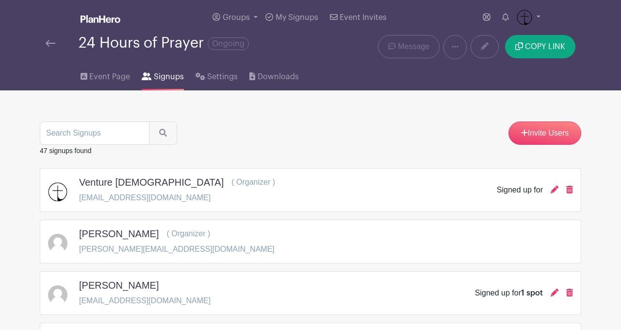  Describe the element at coordinates (545, 133) in the screenshot. I see `a: Invite Users` at that location.